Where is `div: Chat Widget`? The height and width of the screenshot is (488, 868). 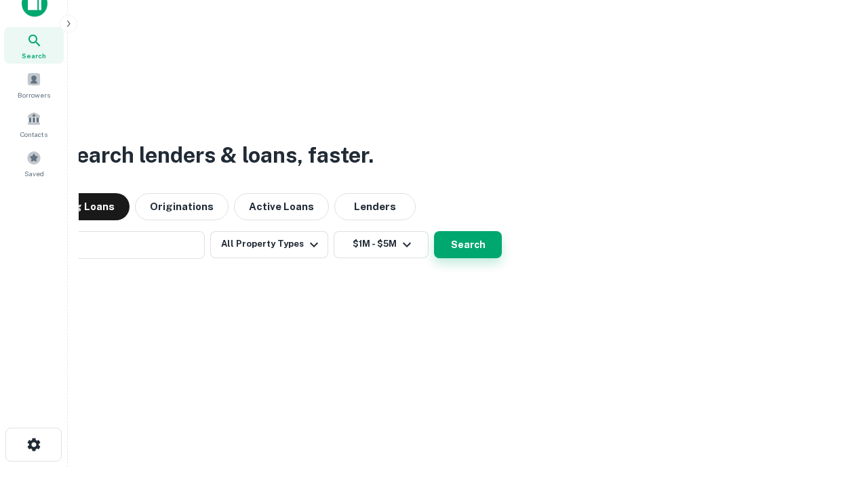
div: Chat Widget is located at coordinates (834, 412).